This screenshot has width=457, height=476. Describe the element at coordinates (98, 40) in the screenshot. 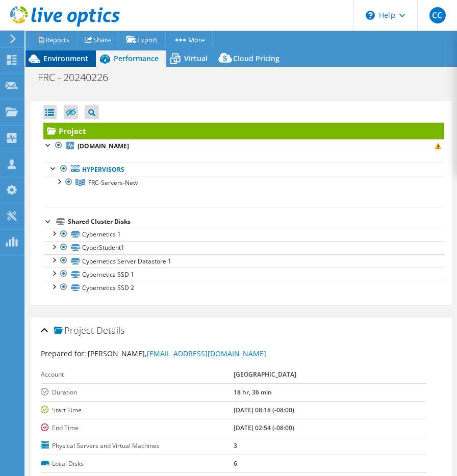

I see `a: Share` at that location.